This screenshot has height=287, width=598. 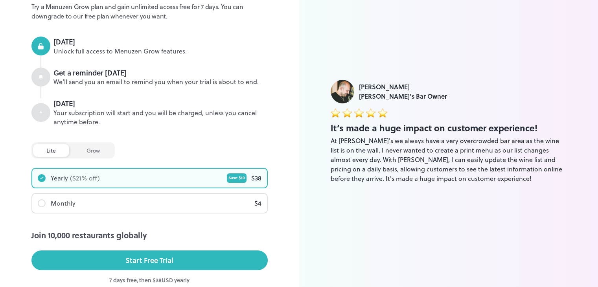 What do you see at coordinates (59, 178) in the screenshot?
I see `div: Yearly` at bounding box center [59, 178].